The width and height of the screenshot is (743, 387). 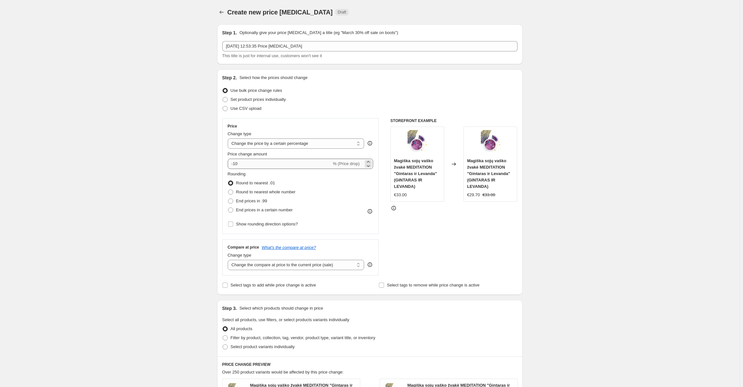 I want to click on span: All products, so click(x=241, y=329).